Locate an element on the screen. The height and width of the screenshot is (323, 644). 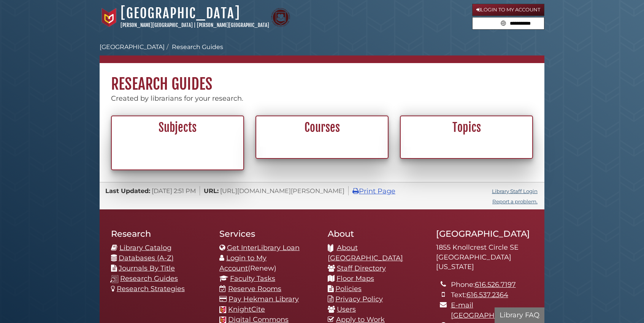
i: Print Page is located at coordinates (356, 191).